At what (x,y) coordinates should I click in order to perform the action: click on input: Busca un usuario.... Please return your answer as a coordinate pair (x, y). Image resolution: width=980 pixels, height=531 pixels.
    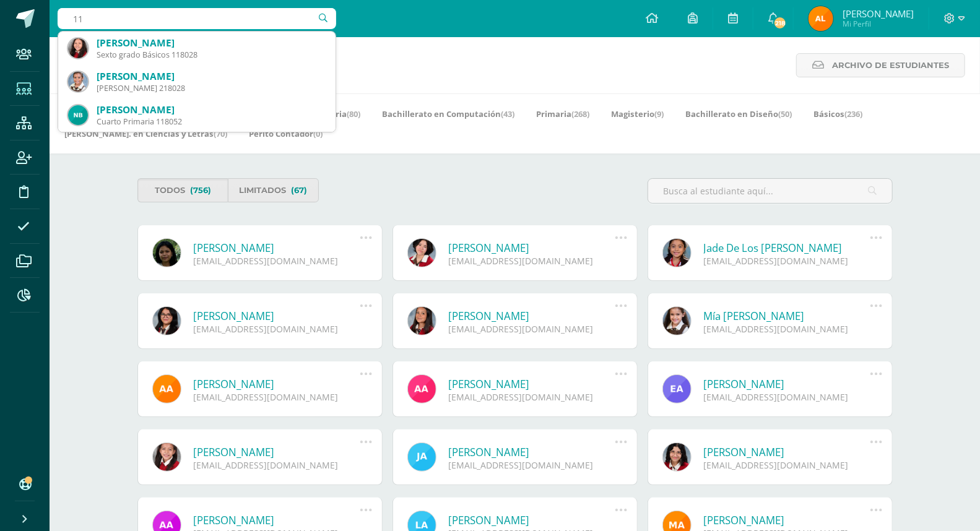
    Looking at the image, I should click on (197, 18).